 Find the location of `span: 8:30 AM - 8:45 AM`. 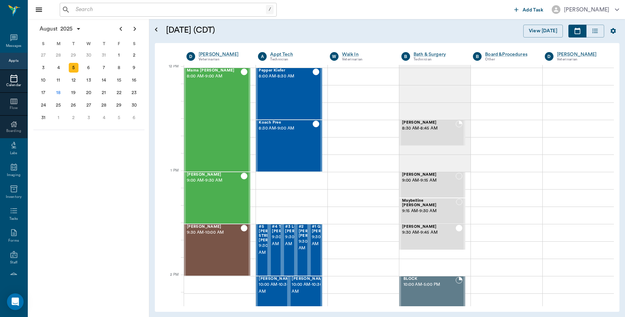

span: 8:30 AM - 8:45 AM is located at coordinates (429, 128).